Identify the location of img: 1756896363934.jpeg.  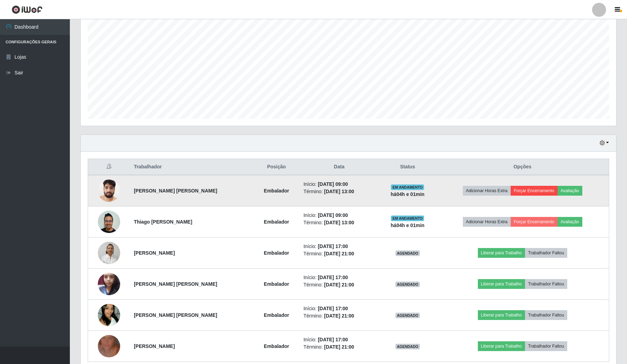
(109, 221).